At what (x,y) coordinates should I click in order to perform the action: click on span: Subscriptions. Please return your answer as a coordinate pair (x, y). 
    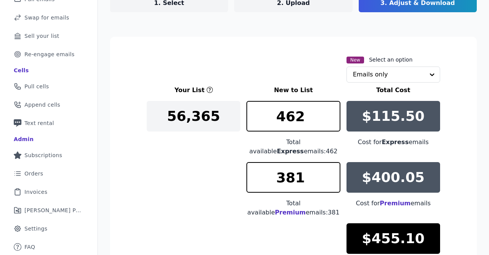
    Looking at the image, I should click on (43, 155).